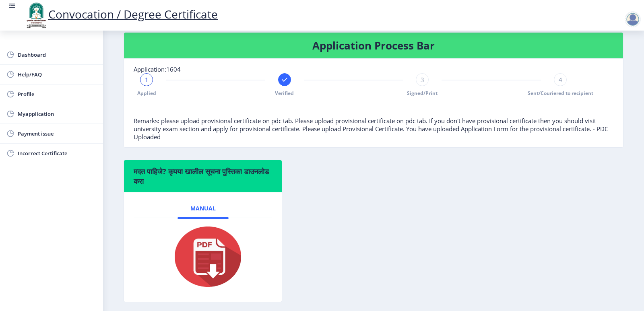 This screenshot has width=644, height=311. I want to click on span: 4, so click(561, 79).